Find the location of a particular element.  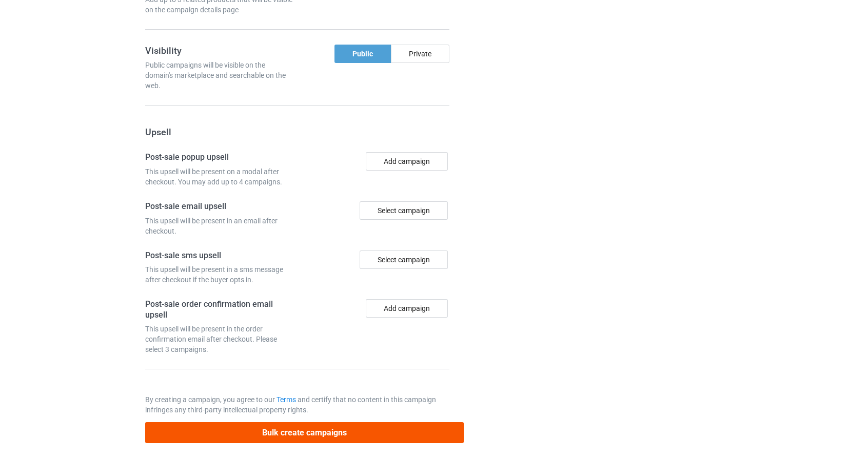

h4: Post-sale sms upsell is located at coordinates (219, 256).